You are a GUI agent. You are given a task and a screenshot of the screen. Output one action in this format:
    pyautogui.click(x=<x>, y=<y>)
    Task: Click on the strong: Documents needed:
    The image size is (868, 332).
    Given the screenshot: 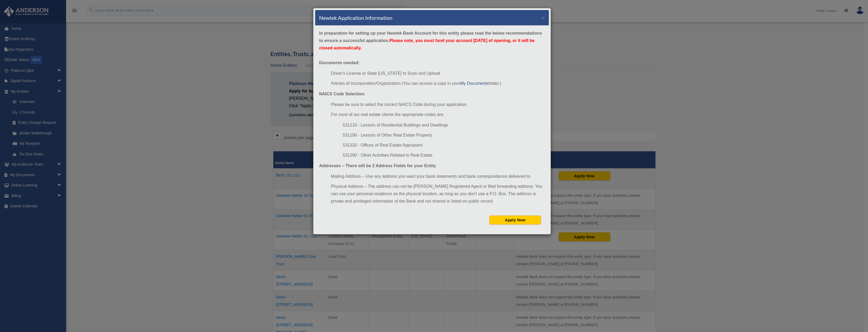 What is the action you would take?
    pyautogui.click(x=339, y=62)
    